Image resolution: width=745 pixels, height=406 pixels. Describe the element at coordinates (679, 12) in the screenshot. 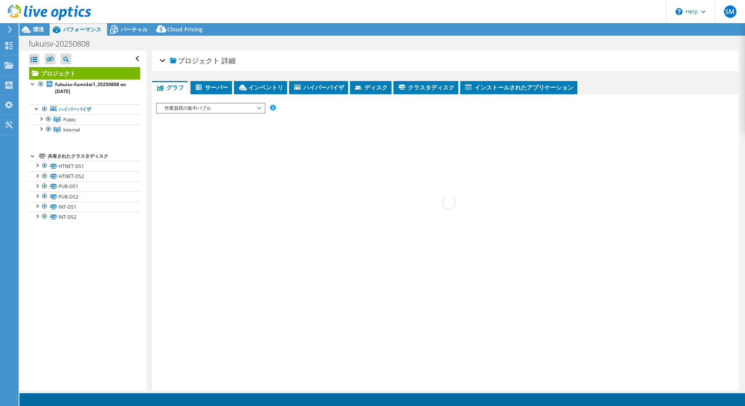

I see `svg: \n` at that location.